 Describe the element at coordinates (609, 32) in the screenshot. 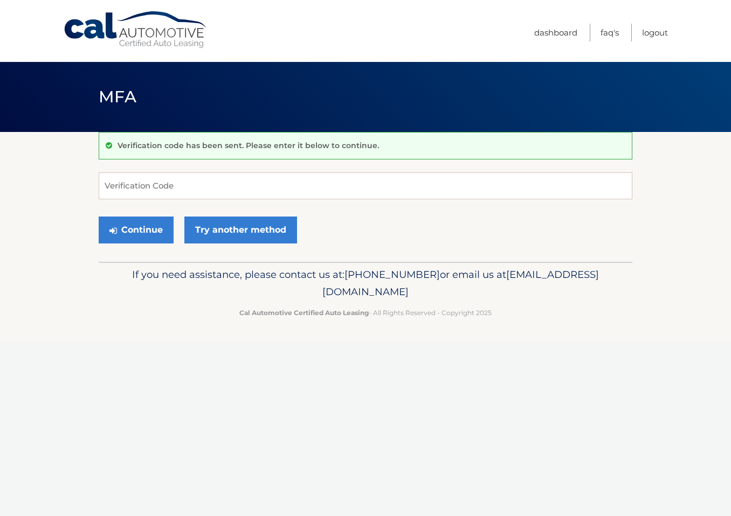

I see `a: FAQ's` at that location.